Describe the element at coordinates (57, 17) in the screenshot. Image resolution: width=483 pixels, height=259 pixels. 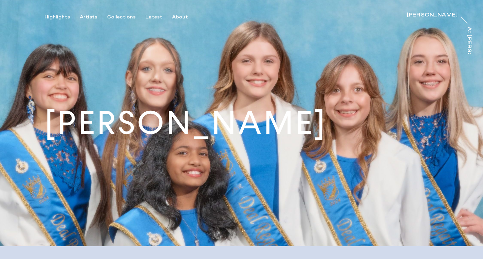
I see `div: Highlights` at that location.